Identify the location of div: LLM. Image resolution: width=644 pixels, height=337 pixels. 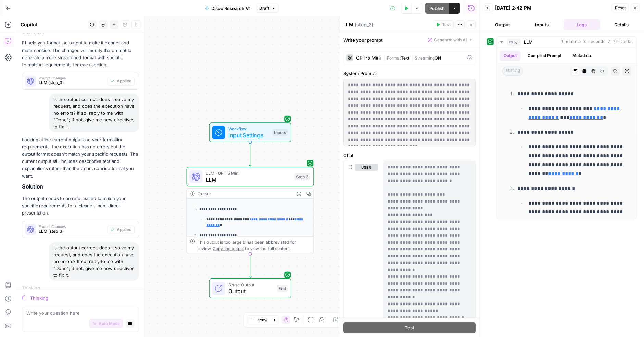
(387, 25).